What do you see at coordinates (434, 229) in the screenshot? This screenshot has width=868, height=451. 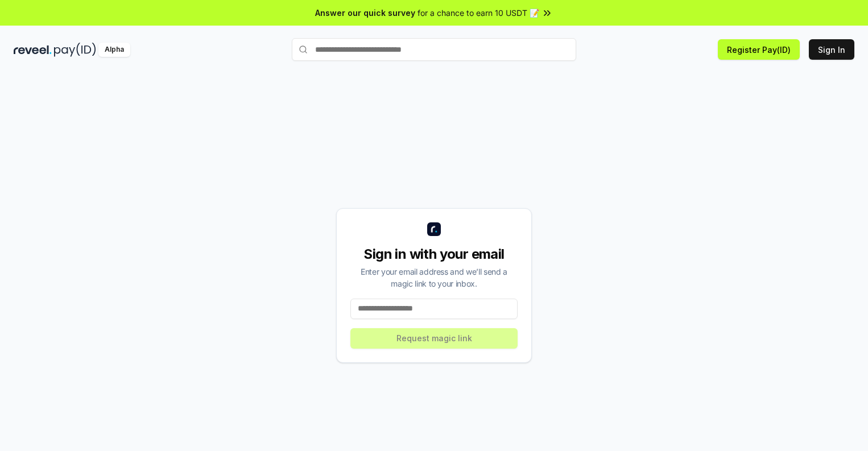 I see `img: logo_small` at bounding box center [434, 229].